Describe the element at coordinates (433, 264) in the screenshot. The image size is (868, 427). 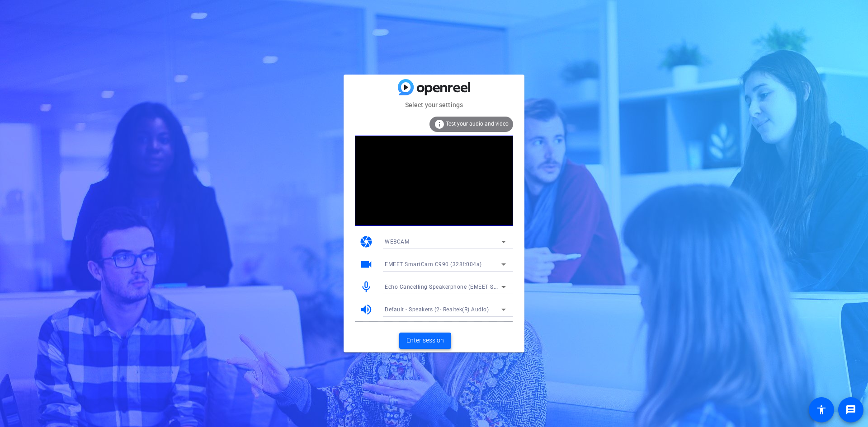
I see `span: EMEET SmartCam C990 (328f:004a)` at that location.